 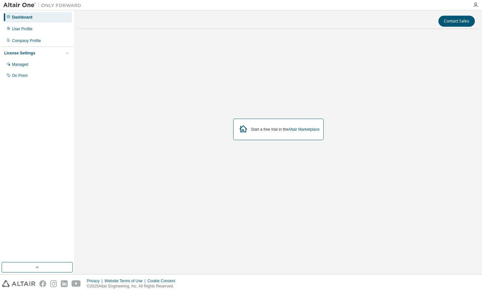 What do you see at coordinates (53, 283) in the screenshot?
I see `img: instagram.svg` at bounding box center [53, 283].